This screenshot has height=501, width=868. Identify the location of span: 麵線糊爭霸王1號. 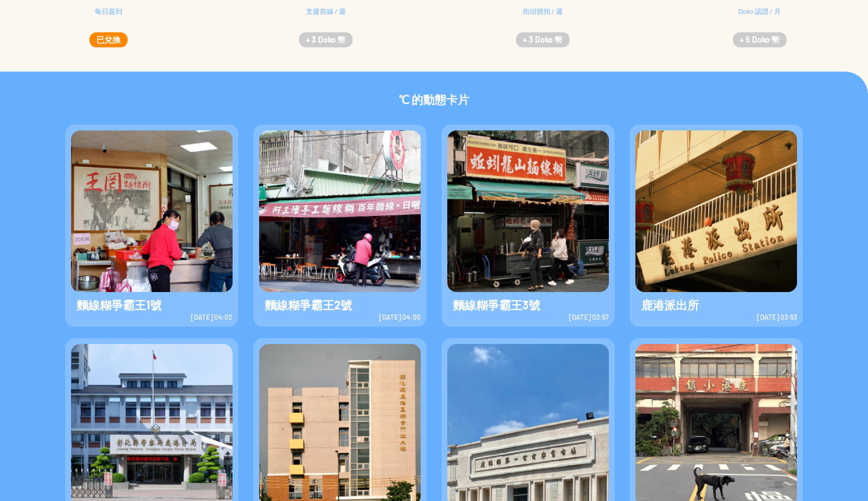
(119, 305).